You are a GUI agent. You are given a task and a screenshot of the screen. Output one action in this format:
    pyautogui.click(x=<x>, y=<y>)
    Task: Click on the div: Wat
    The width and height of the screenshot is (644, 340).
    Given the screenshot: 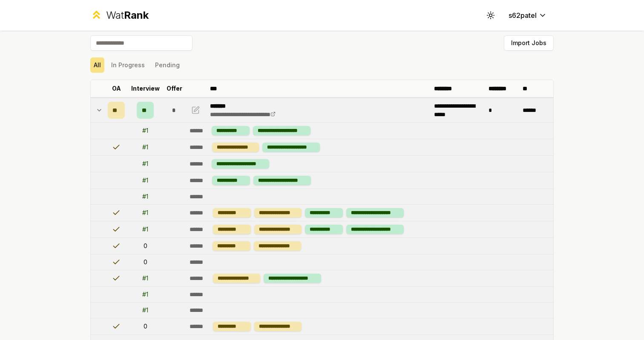 What is the action you would take?
    pyautogui.click(x=127, y=15)
    